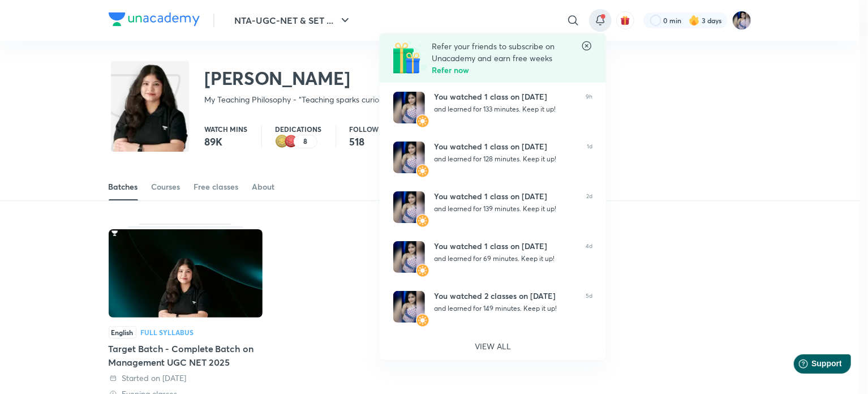  Describe the element at coordinates (59, 13) in the screenshot. I see `span: Support` at that location.